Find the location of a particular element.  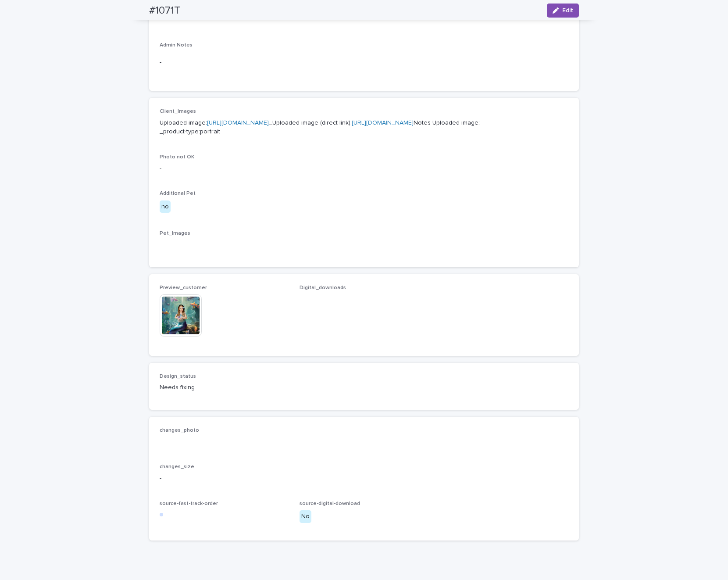

button: Edit is located at coordinates (563, 11).